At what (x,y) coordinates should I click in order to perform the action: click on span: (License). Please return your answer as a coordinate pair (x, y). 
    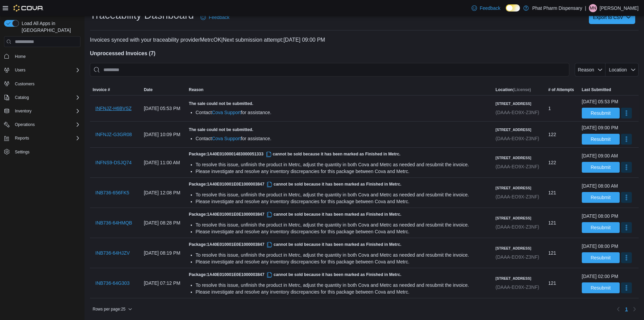
    Looking at the image, I should click on (521, 89).